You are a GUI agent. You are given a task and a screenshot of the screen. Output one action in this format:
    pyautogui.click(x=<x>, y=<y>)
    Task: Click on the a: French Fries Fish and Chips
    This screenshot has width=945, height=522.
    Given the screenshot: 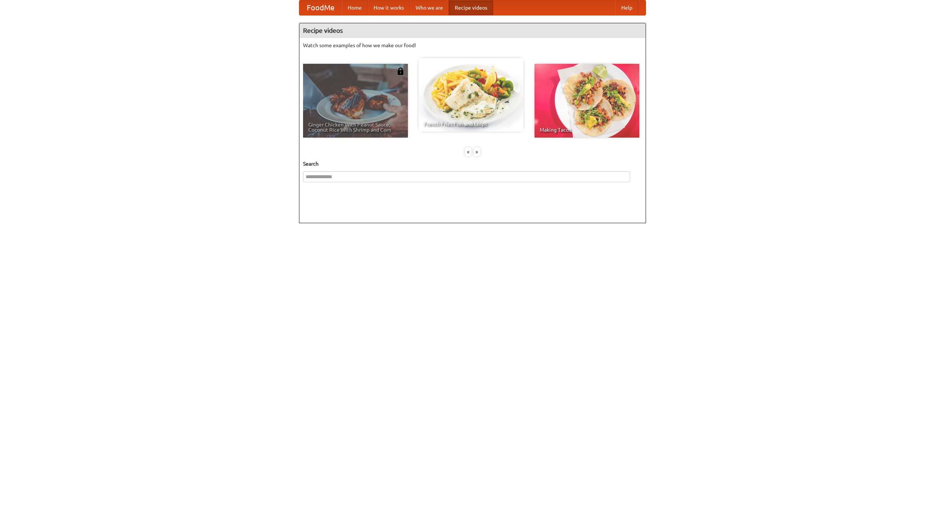 What is the action you would take?
    pyautogui.click(x=471, y=95)
    